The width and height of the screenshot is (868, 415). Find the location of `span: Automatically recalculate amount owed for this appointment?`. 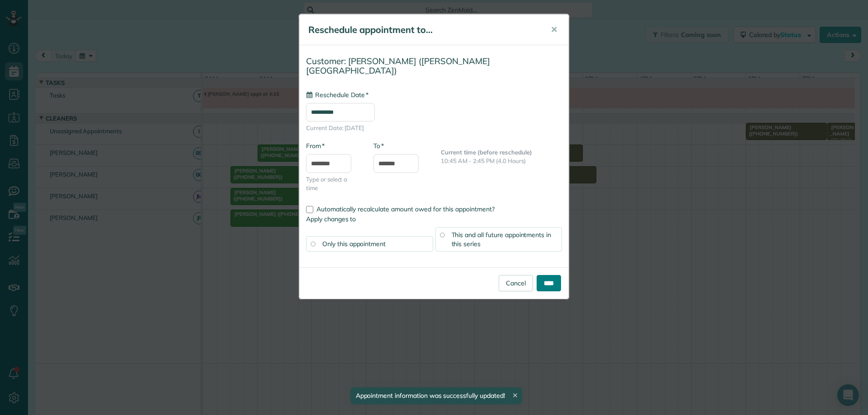

span: Automatically recalculate amount owed for this appointment? is located at coordinates (406, 209).